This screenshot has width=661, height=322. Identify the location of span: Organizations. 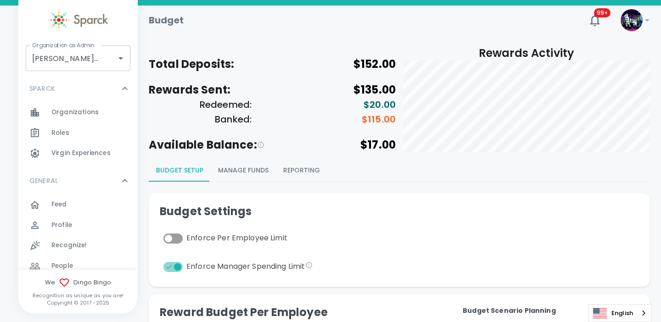
(75, 112).